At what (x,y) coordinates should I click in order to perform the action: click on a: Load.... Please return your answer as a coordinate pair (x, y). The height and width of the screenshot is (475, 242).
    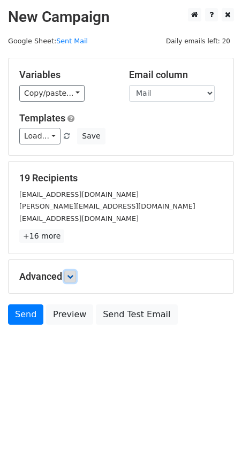
    Looking at the image, I should click on (40, 136).